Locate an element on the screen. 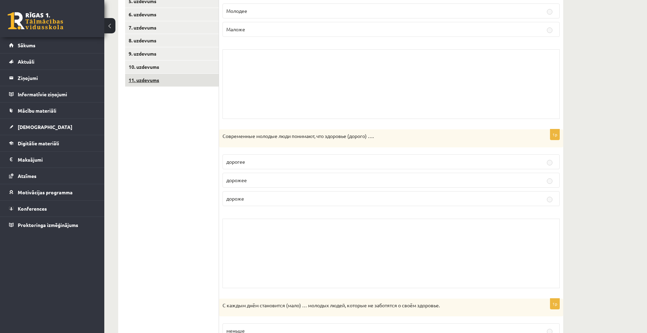  span: Sākums is located at coordinates (26, 45).